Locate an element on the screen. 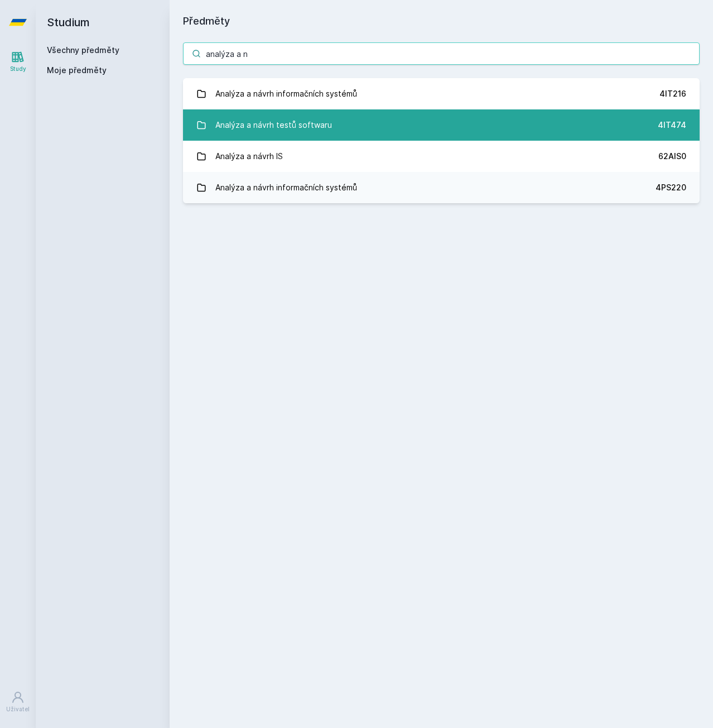 This screenshot has height=728, width=713. span: Moje předměty is located at coordinates (76, 71).